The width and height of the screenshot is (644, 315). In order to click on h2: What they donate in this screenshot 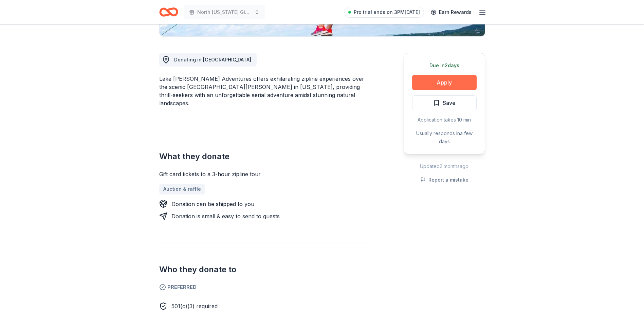, I will do `click(266, 157)`.